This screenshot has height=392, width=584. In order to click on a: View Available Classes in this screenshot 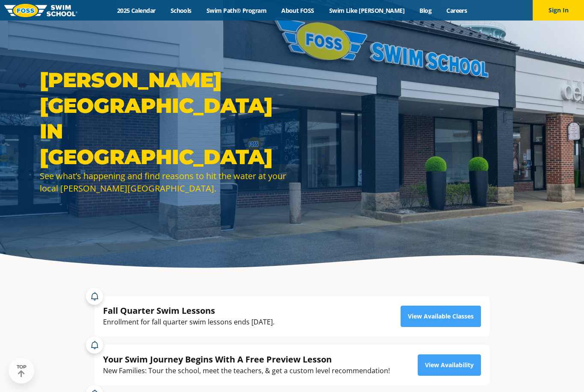, I will do `click(441, 316)`.